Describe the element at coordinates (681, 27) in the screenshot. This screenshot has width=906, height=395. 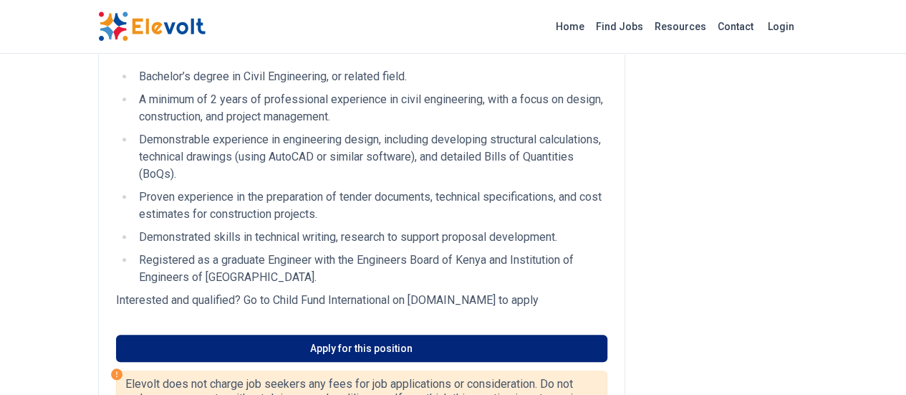
I see `a: Resources` at that location.